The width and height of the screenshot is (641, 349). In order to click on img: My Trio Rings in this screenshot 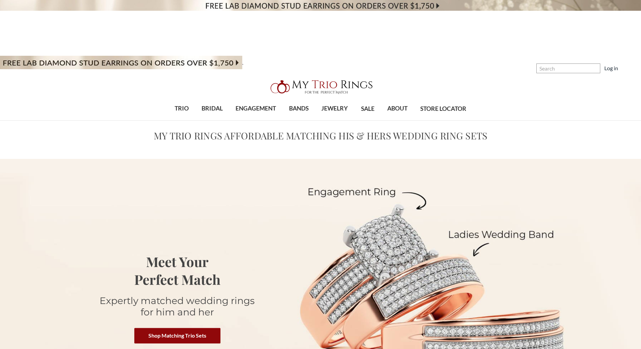, I will do `click(321, 87)`.